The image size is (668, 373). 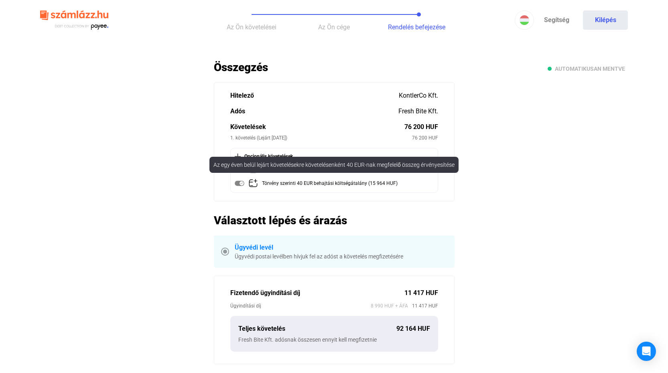 I want to click on div: 92 164 HUF, so click(x=414, y=328).